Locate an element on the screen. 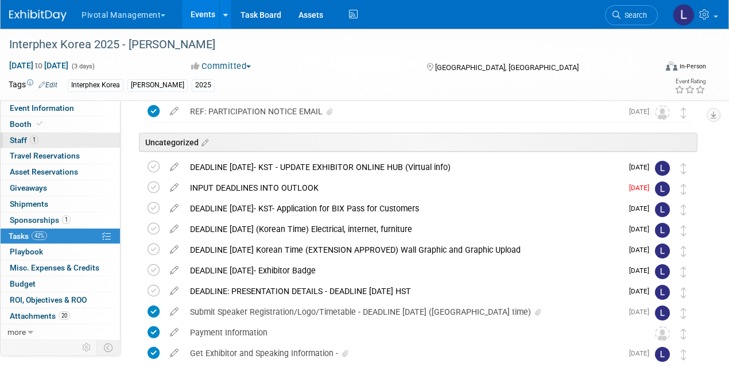  a: Attachments20 is located at coordinates (60, 316).